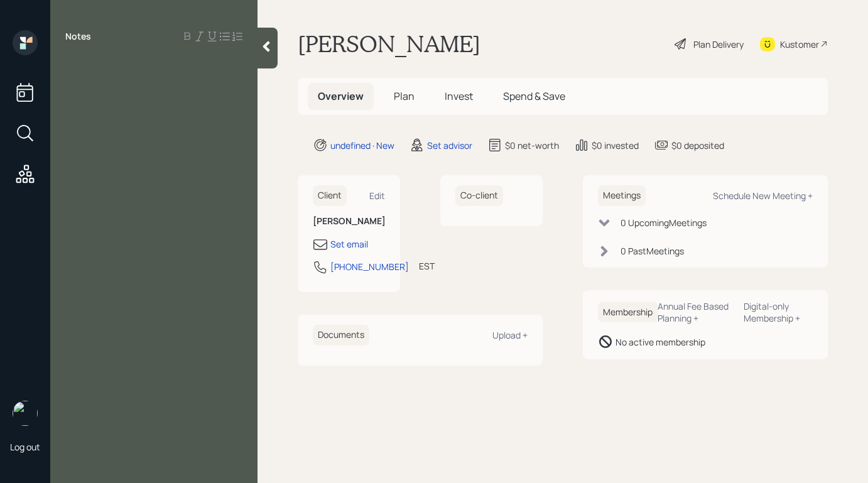 The image size is (868, 483). What do you see at coordinates (25, 413) in the screenshot?
I see `img: robby-grisanti-headshot.png` at bounding box center [25, 413].